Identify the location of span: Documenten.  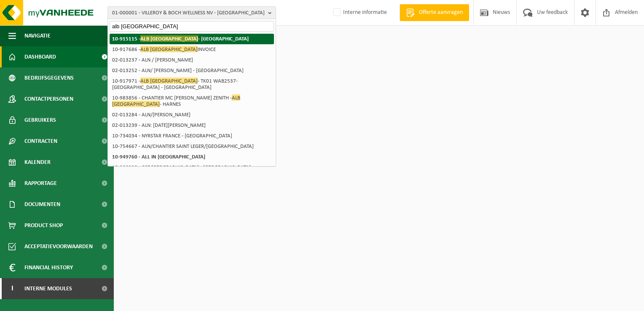
(42, 204).